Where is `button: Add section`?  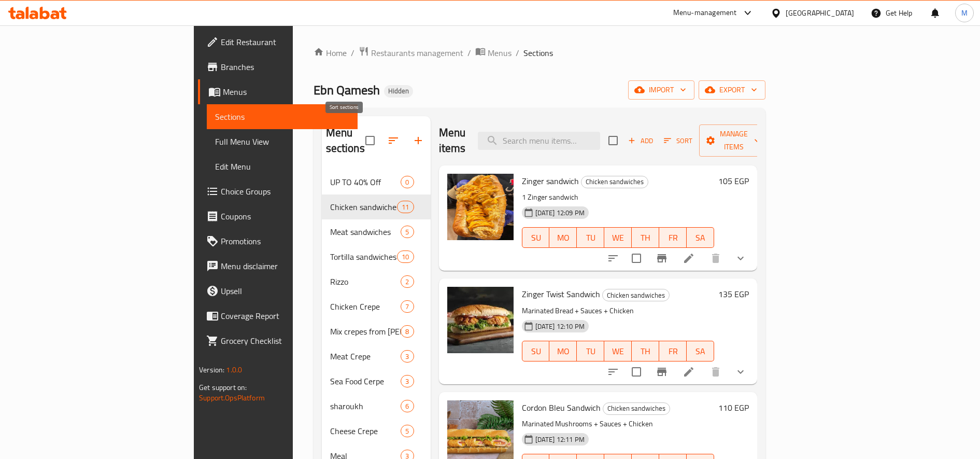
button: Add section is located at coordinates (418, 140).